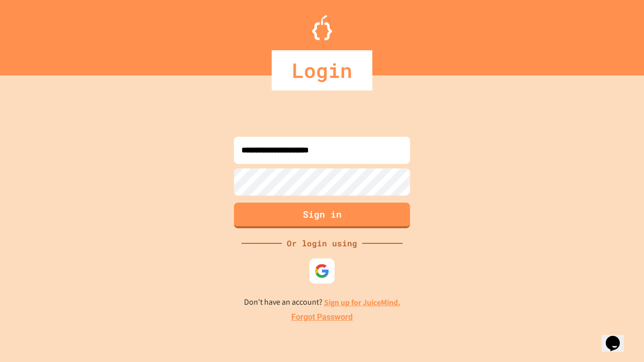 The height and width of the screenshot is (362, 644). I want to click on img: Logo.svg, so click(322, 27).